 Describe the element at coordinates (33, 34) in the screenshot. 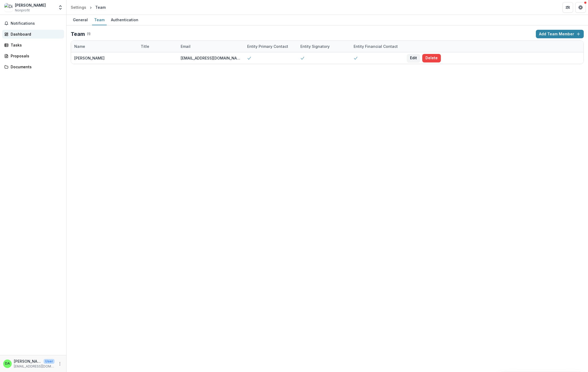

I see `a: Dashboard` at that location.